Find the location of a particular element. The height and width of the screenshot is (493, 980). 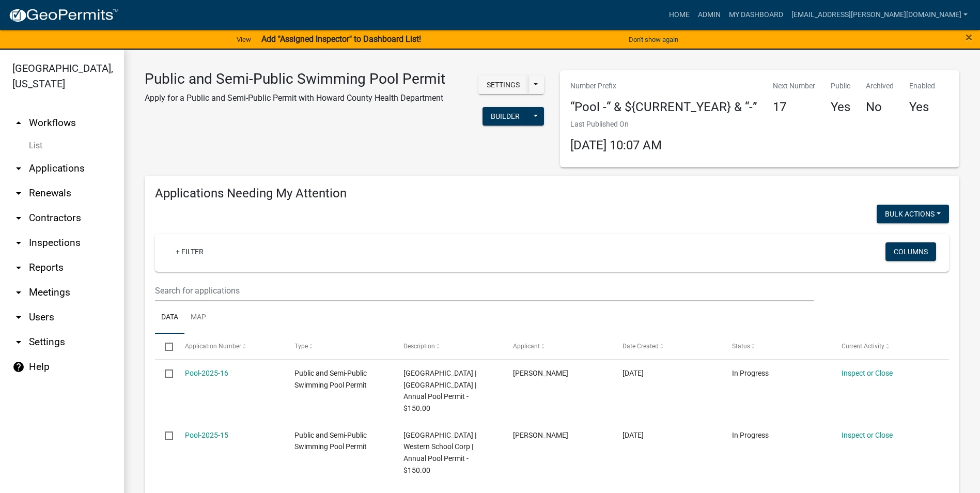

strong: Add "Assigned Inspector" to Dashboard List! is located at coordinates (341, 38).